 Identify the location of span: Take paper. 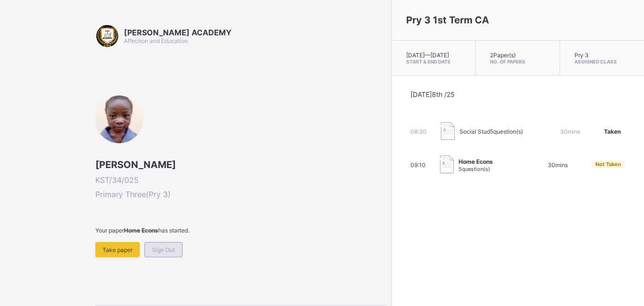
(117, 249).